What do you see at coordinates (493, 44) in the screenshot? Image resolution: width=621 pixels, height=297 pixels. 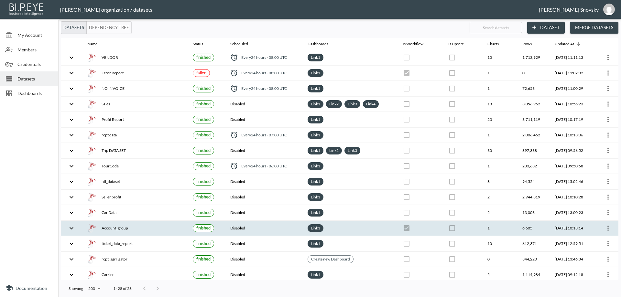 I see `div: Charts` at bounding box center [493, 44].